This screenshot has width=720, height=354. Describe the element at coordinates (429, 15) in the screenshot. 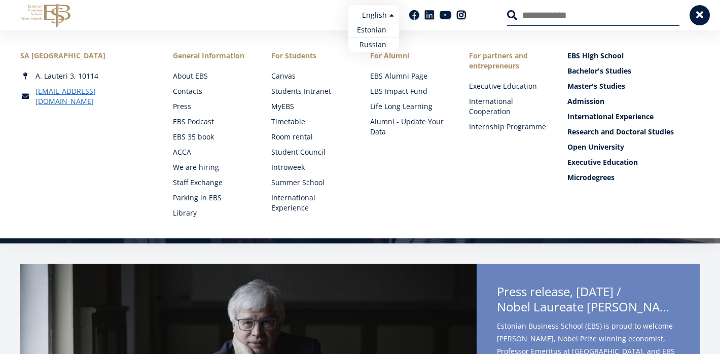

I see `a: Linkedin` at that location.